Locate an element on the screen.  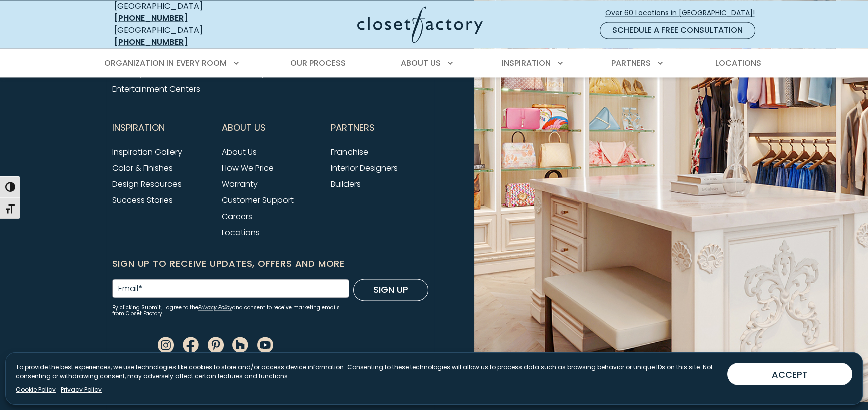
a: Design Resources is located at coordinates (147, 184).